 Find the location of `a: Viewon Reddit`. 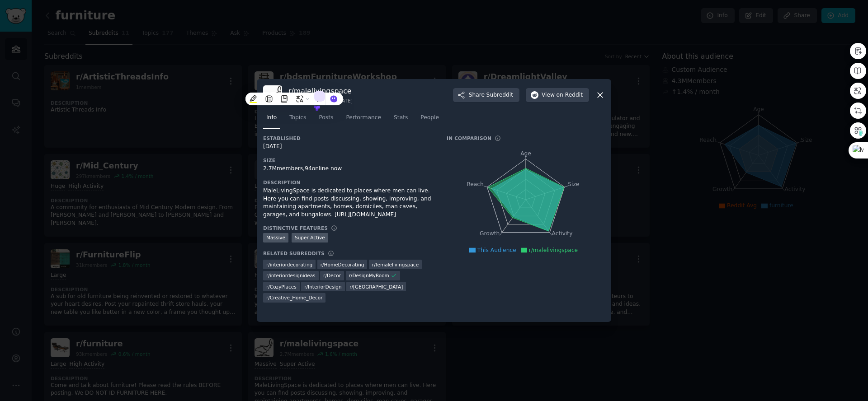

a: Viewon Reddit is located at coordinates (558, 96).